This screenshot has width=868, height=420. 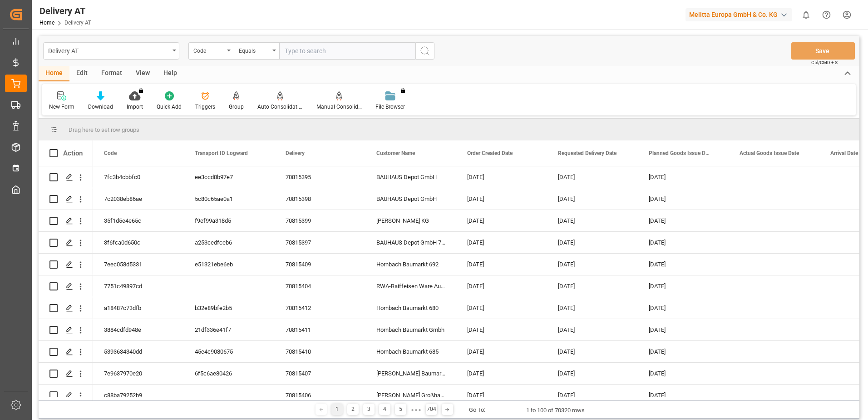 I want to click on div: 70815397, so click(x=320, y=242).